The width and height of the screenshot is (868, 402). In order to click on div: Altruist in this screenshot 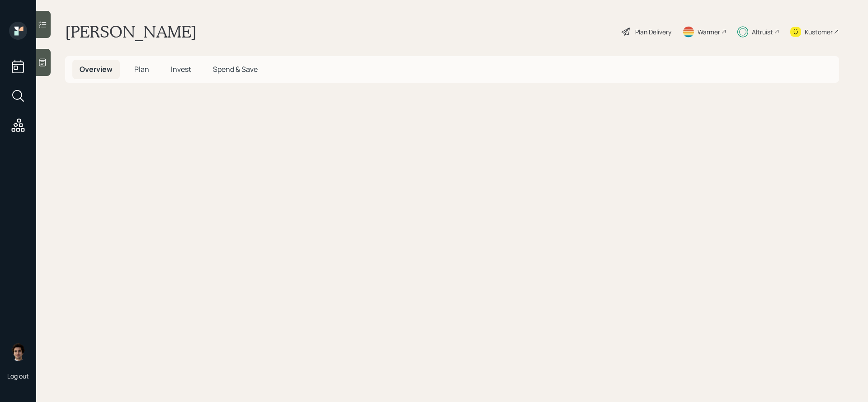, I will do `click(762, 32)`.